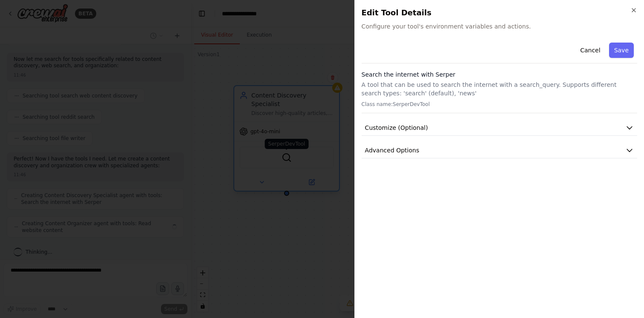 This screenshot has height=318, width=644. What do you see at coordinates (499, 75) in the screenshot?
I see `h3: Search the internet with Serper` at bounding box center [499, 75].